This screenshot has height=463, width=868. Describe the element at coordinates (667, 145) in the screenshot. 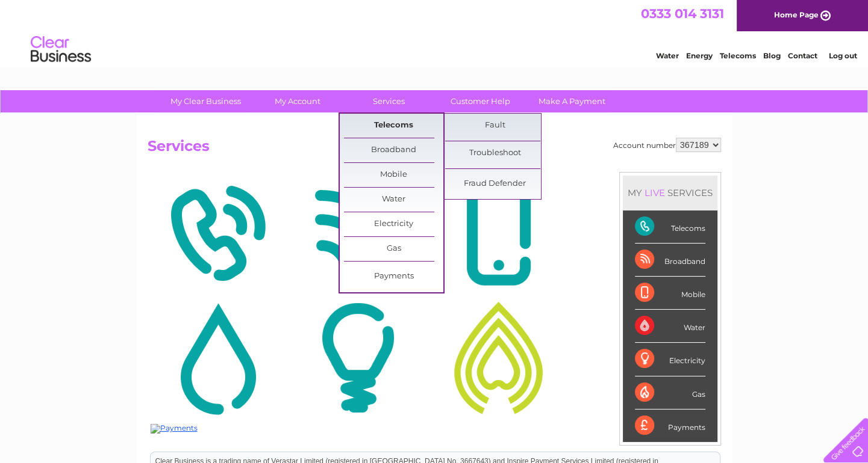

I see `div: Account number` at that location.